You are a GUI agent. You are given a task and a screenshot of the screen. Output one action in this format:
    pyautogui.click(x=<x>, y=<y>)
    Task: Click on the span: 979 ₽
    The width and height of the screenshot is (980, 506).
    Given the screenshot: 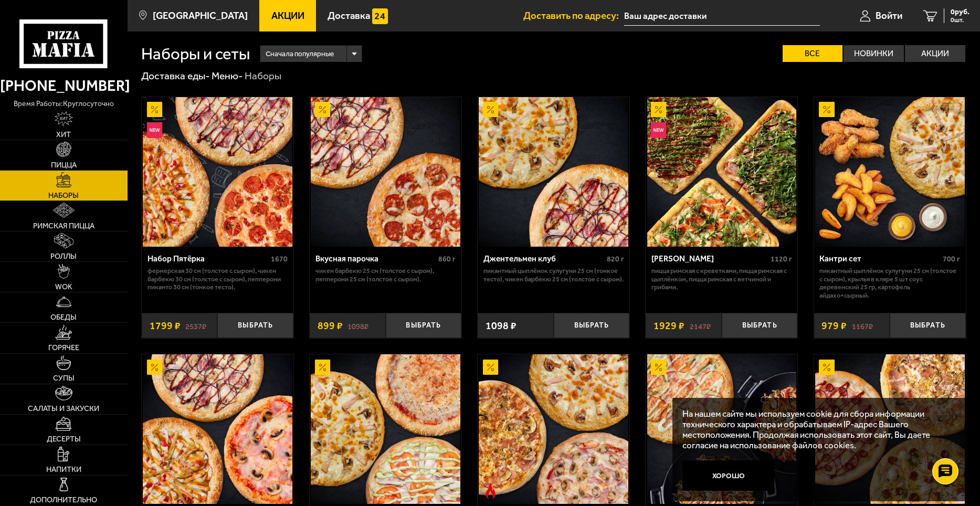 What is the action you would take?
    pyautogui.click(x=834, y=325)
    